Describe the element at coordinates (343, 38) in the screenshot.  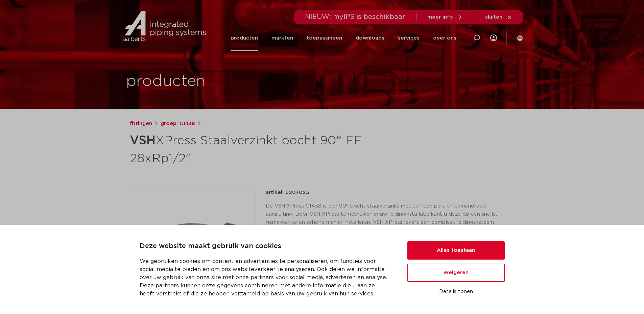
I see `nav: Menu` at that location.